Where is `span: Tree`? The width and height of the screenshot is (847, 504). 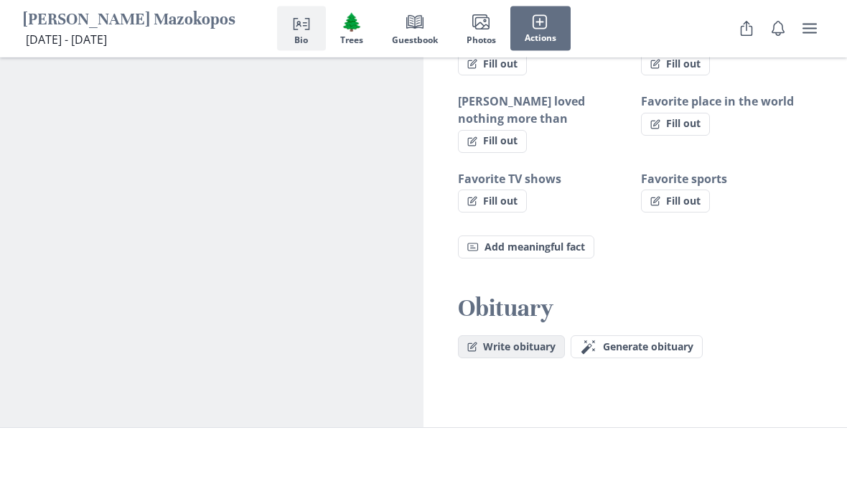 span: Tree is located at coordinates (352, 22).